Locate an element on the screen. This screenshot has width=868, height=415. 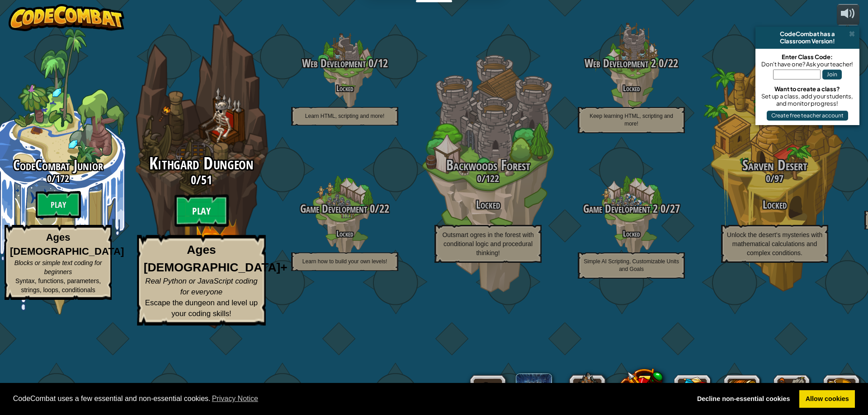
span: Escape the dungeon and level up your coding skills! is located at coordinates (201, 308).